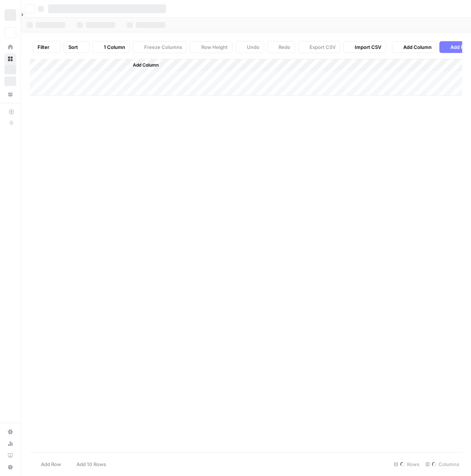  What do you see at coordinates (10, 59) in the screenshot?
I see `a: Browse` at bounding box center [10, 59].